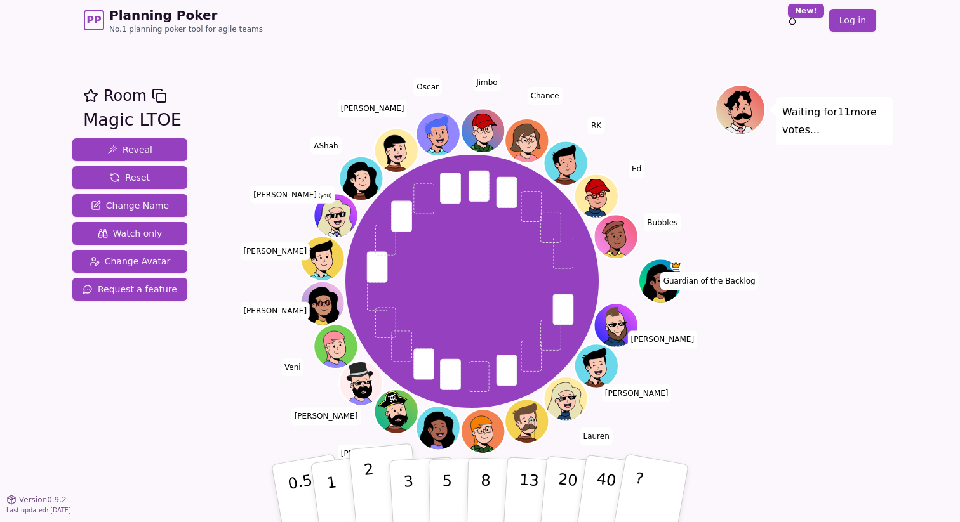 The image size is (960, 522). Describe the element at coordinates (130, 234) in the screenshot. I see `span: Watch only` at that location.